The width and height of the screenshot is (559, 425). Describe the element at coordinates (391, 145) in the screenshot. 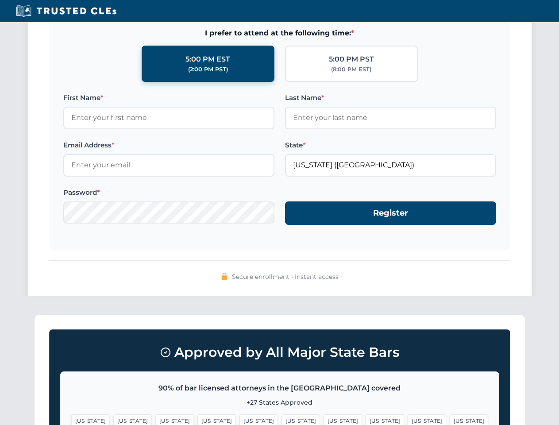

I see `label: State` at that location.